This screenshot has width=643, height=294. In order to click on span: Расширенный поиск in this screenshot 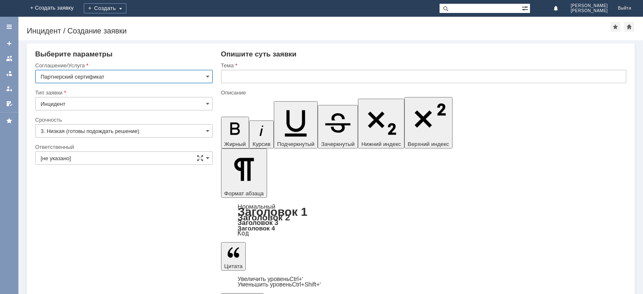, I will do `click(526, 8)`.